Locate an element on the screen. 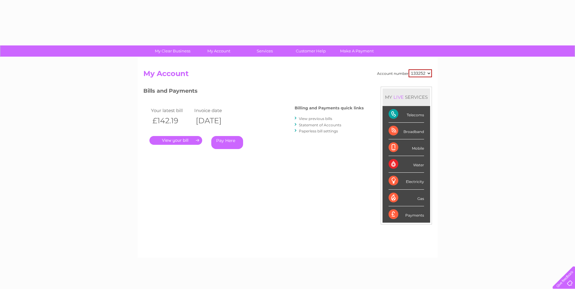 The width and height of the screenshot is (575, 289). h4: Billing and Payments quick links is located at coordinates (329, 108).